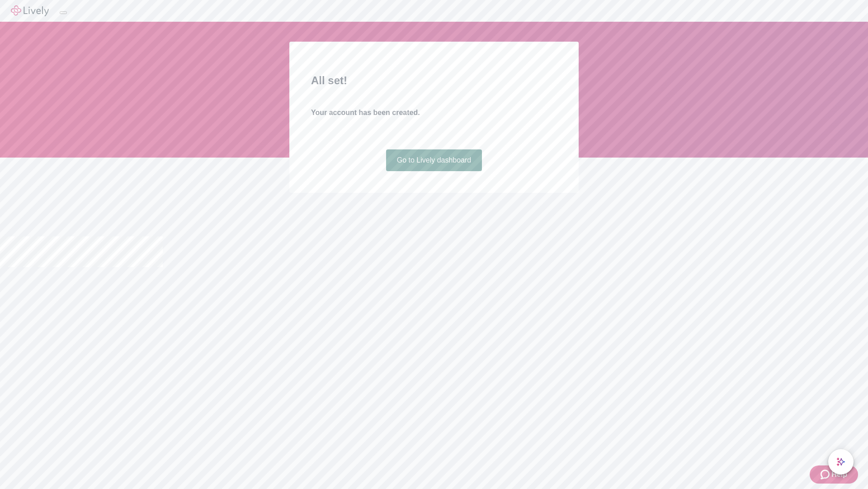  Describe the element at coordinates (30, 11) in the screenshot. I see `img: Lively` at that location.